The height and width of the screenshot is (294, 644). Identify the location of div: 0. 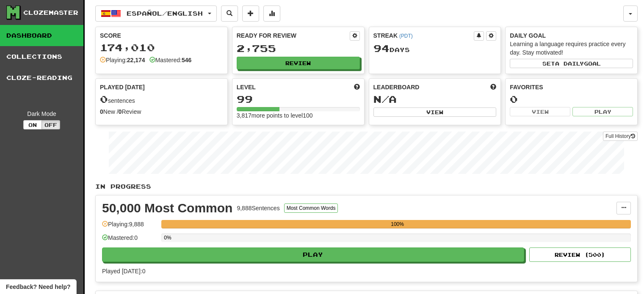
(571, 99).